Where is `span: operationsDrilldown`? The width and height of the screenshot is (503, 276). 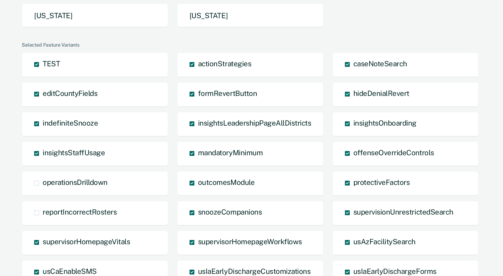
span: operationsDrilldown is located at coordinates (75, 182).